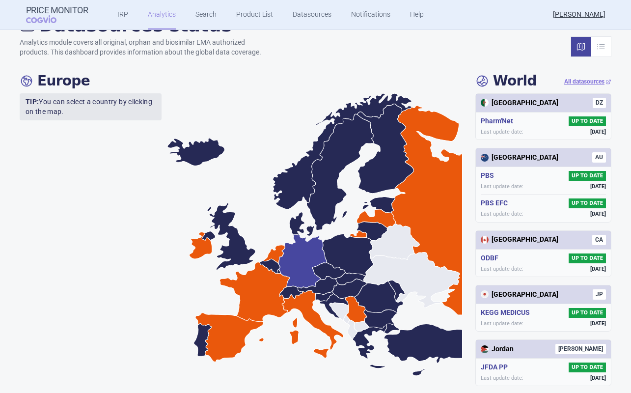 The height and width of the screenshot is (393, 631). I want to click on a: All datasources, so click(588, 82).